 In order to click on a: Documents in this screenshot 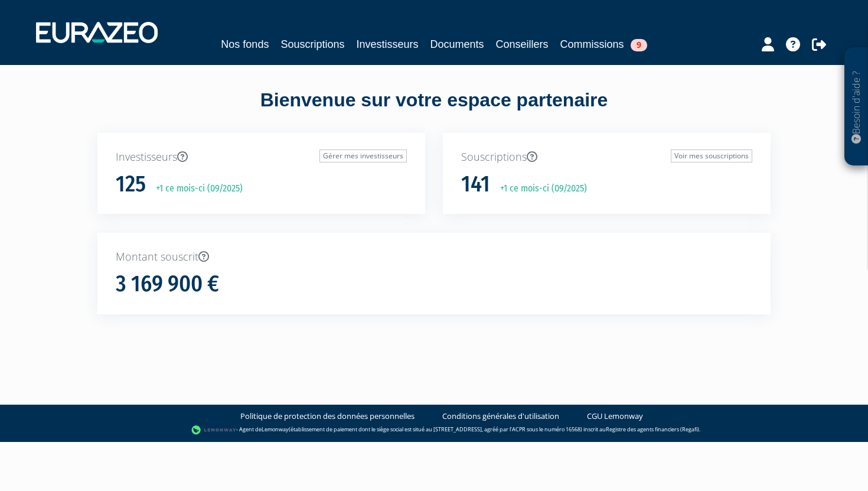, I will do `click(457, 45)`.